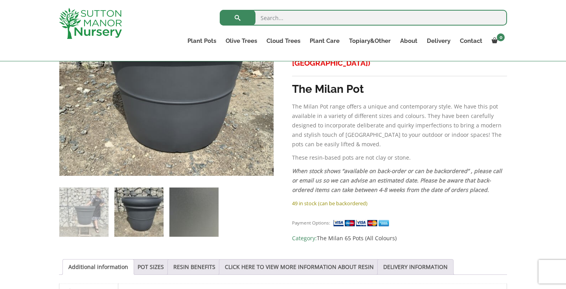 This screenshot has height=289, width=566. What do you see at coordinates (98, 267) in the screenshot?
I see `a: Additional information` at bounding box center [98, 267].